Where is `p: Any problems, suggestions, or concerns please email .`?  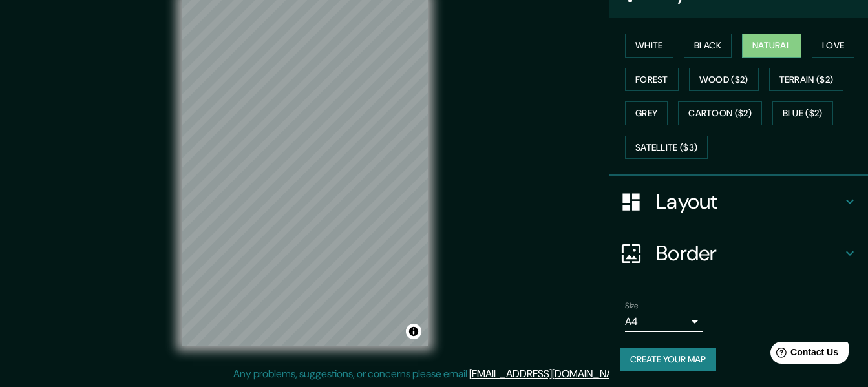 p: Any problems, suggestions, or concerns please email . is located at coordinates (432, 374).